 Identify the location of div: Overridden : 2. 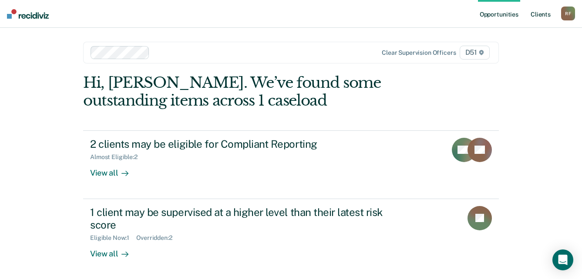
(157, 238).